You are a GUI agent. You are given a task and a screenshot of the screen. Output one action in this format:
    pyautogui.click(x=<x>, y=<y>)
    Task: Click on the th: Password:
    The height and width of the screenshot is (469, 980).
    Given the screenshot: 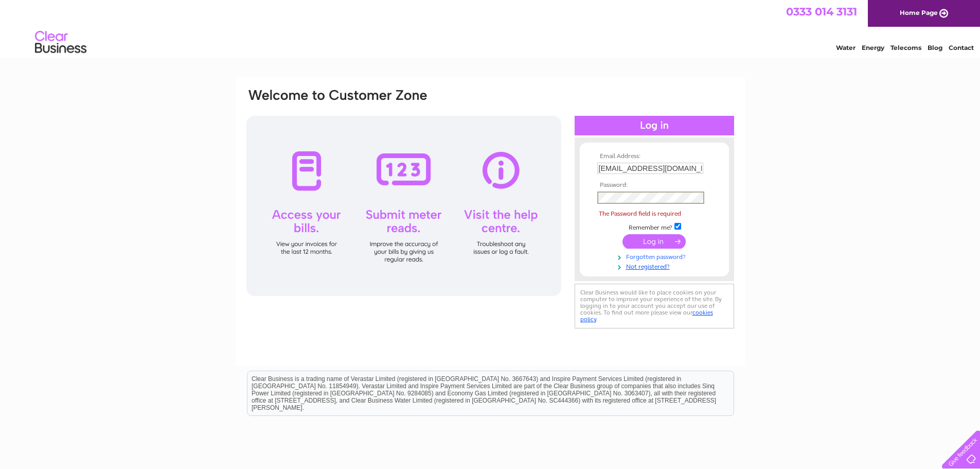 What is the action you would take?
    pyautogui.click(x=654, y=185)
    